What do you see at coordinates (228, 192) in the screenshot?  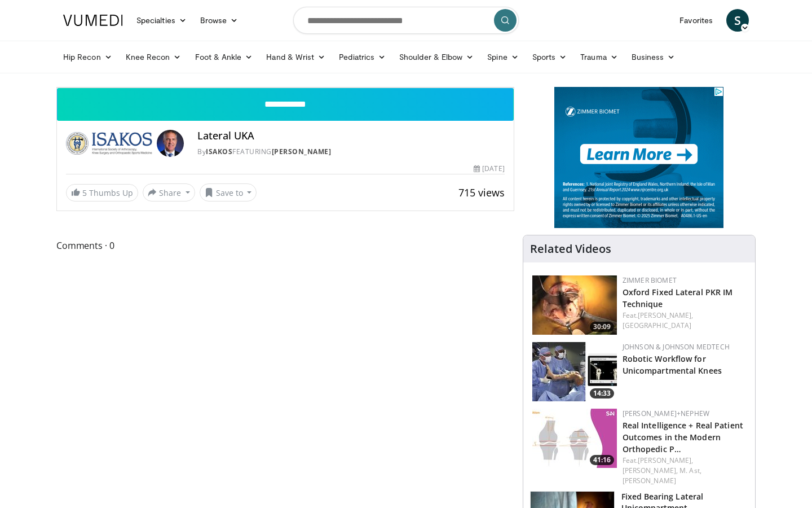 I see `button: Save to` at bounding box center [228, 192].